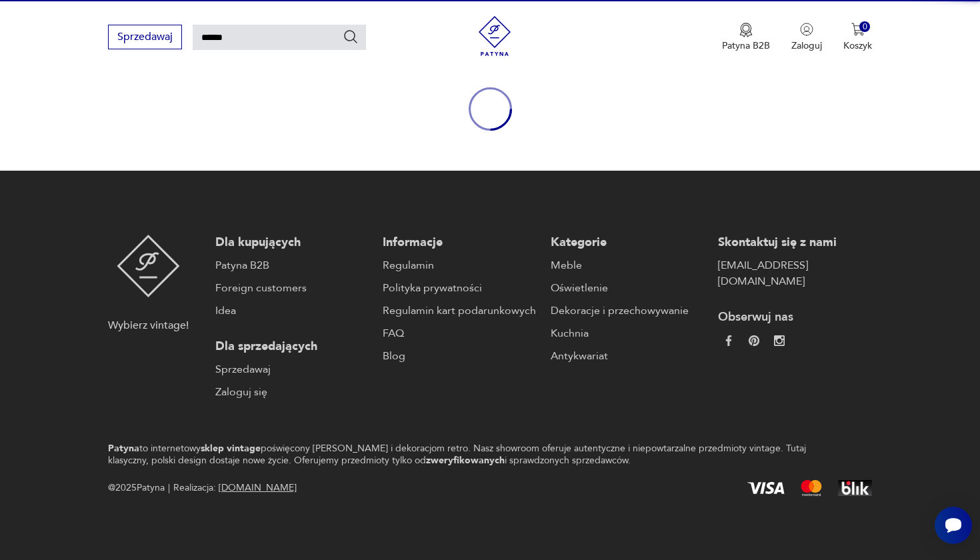 This screenshot has width=980, height=560. I want to click on img: 37d27d81a828e637adc9f9cb2e3d3a8a.webp, so click(754, 341).